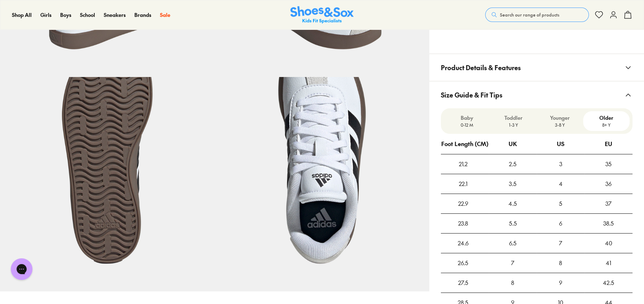 The width and height of the screenshot is (644, 304). What do you see at coordinates (560, 144) in the screenshot?
I see `div: US` at bounding box center [560, 144].